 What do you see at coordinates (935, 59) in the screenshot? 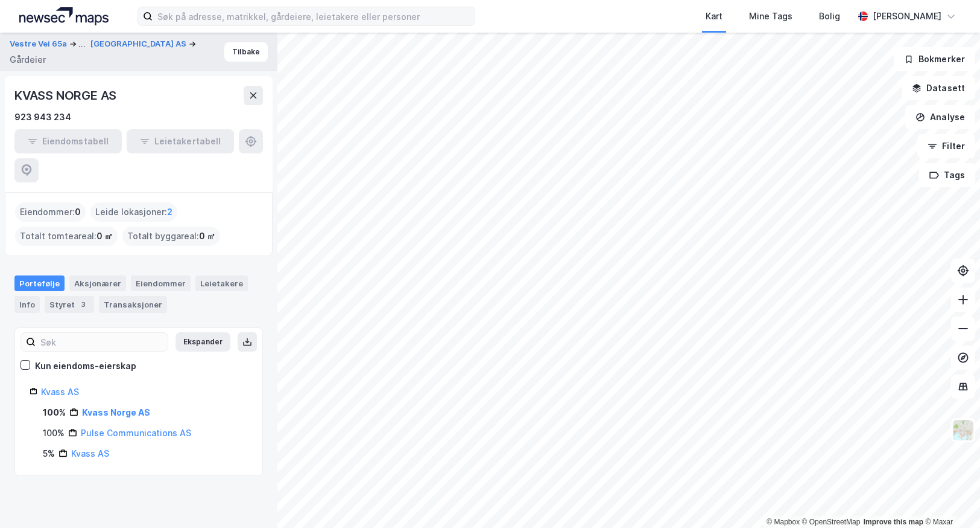
I see `button: Bokmerker` at bounding box center [935, 59].